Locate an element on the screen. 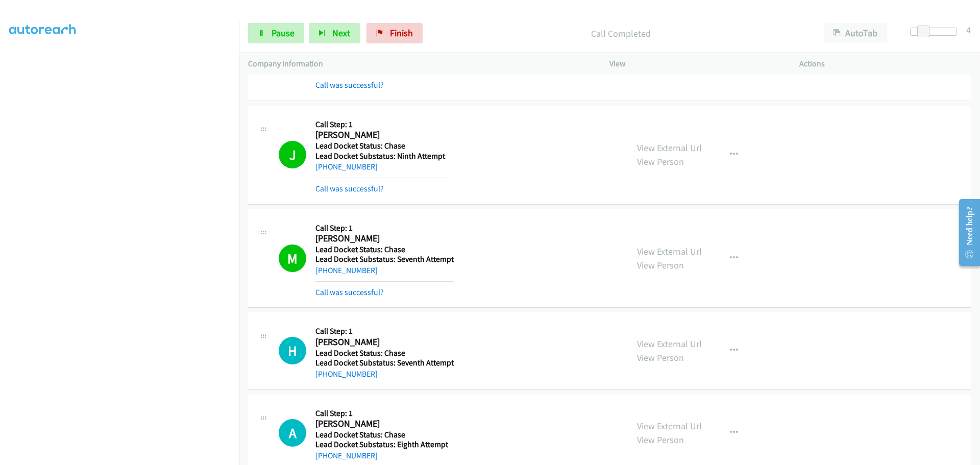 Image resolution: width=980 pixels, height=465 pixels. h1: M is located at coordinates (293, 259).